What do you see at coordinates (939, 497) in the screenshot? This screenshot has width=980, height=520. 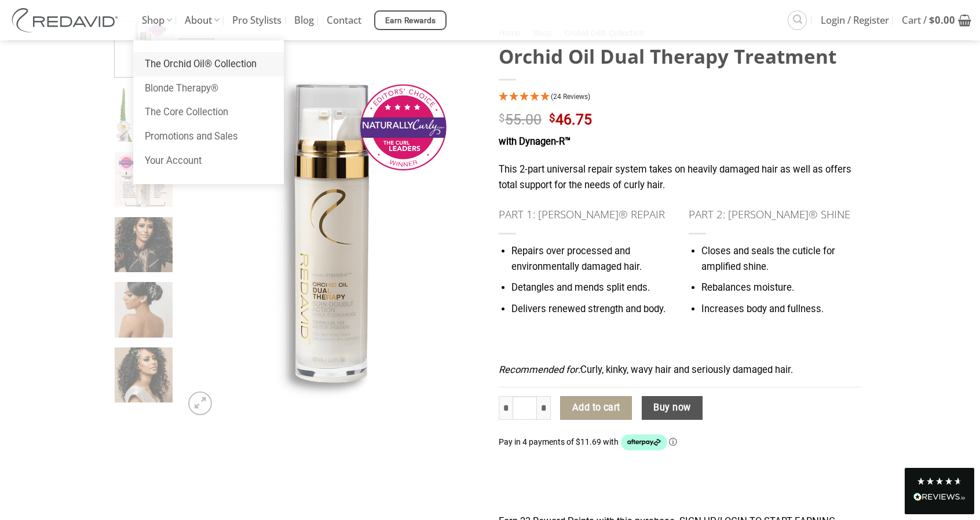 I see `div: REVIEWS.io` at bounding box center [939, 497].